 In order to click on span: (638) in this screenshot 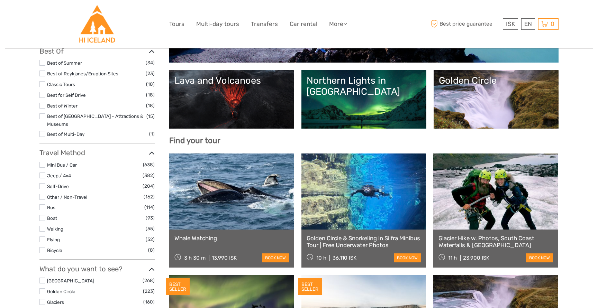, I will do `click(149, 165)`.